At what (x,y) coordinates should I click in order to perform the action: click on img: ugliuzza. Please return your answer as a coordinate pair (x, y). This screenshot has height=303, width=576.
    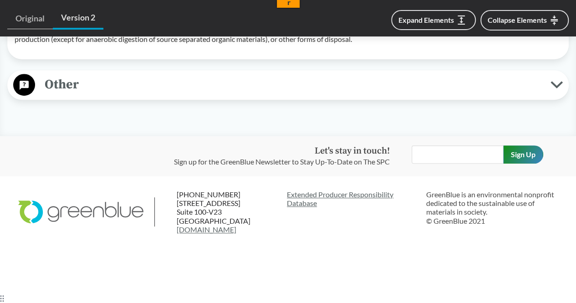
    Looking at the image, I should click on (28, 9).